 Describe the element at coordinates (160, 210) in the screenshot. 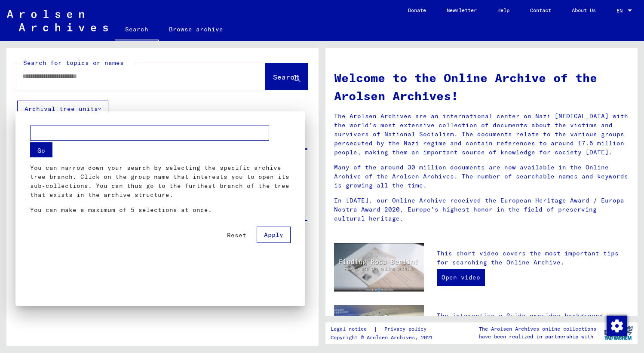

I see `p: You can make a maximum of 5 selections at once.` at that location.